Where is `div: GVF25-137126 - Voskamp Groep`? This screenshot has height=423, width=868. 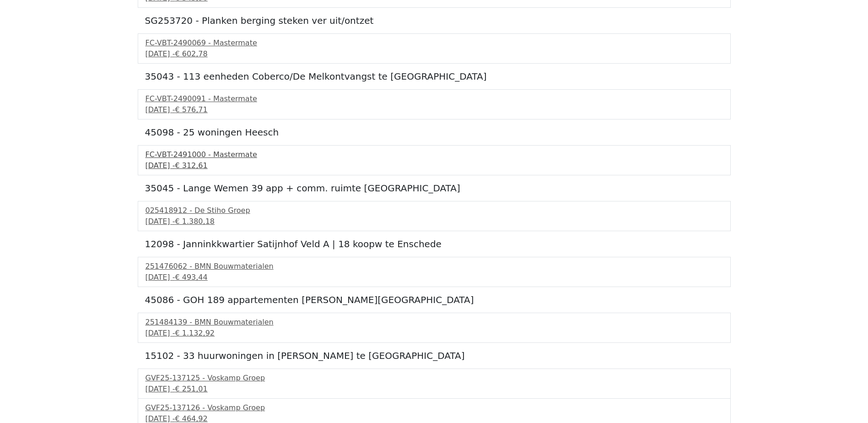
div: GVF25-137126 - Voskamp Groep is located at coordinates (434, 408).